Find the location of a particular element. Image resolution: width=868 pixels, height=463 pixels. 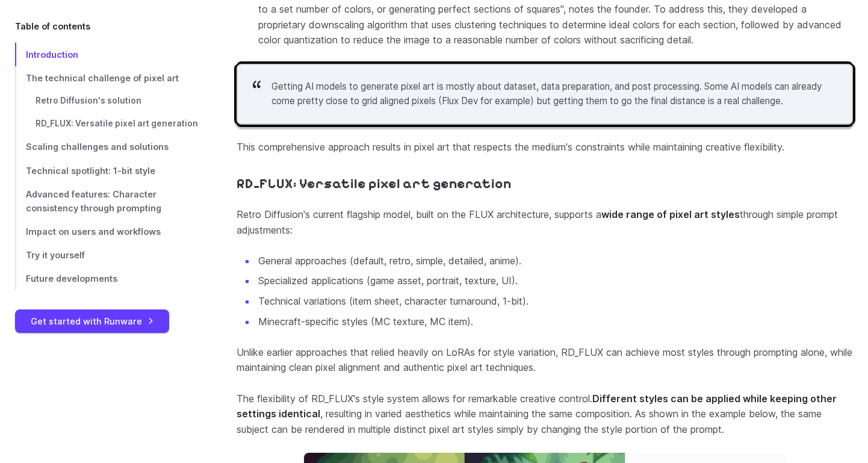

span: Impact on users and workflows is located at coordinates (93, 232).